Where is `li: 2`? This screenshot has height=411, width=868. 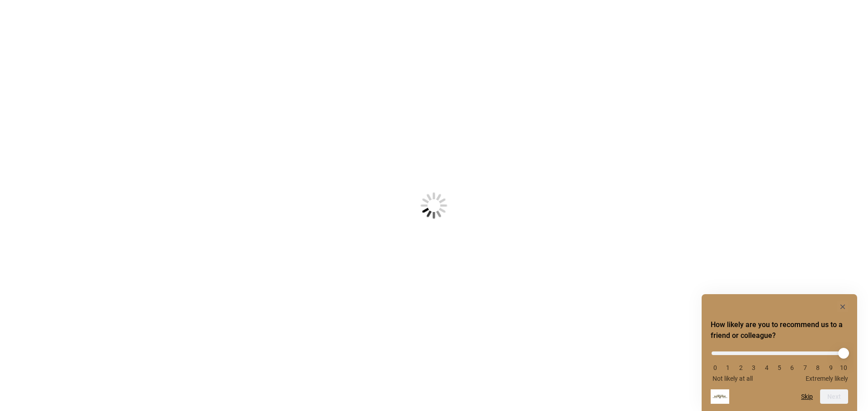 li: 2 is located at coordinates (741, 368).